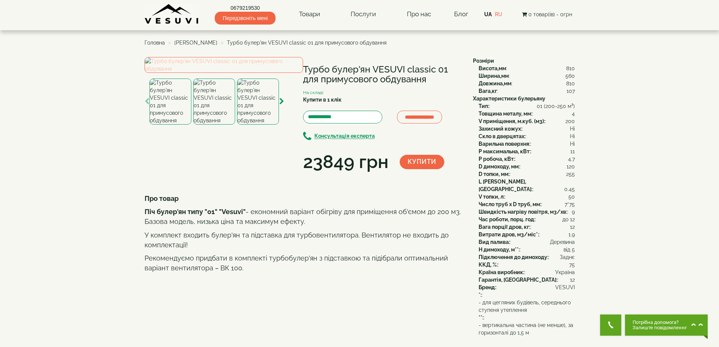 Image resolution: width=719 pixels, height=347 pixels. I want to click on b: V топки, л:, so click(491, 197).